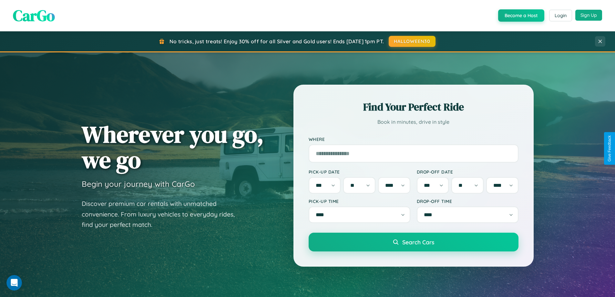 Image resolution: width=615 pixels, height=297 pixels. What do you see at coordinates (589, 15) in the screenshot?
I see `button: Sign Up` at bounding box center [589, 15].